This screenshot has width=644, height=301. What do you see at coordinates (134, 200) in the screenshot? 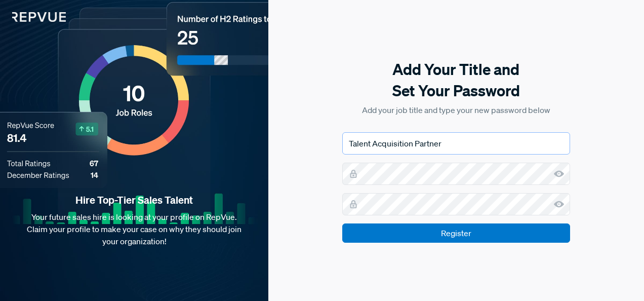
I see `strong: Hire Top-Tier Sales Talent` at bounding box center [134, 200].